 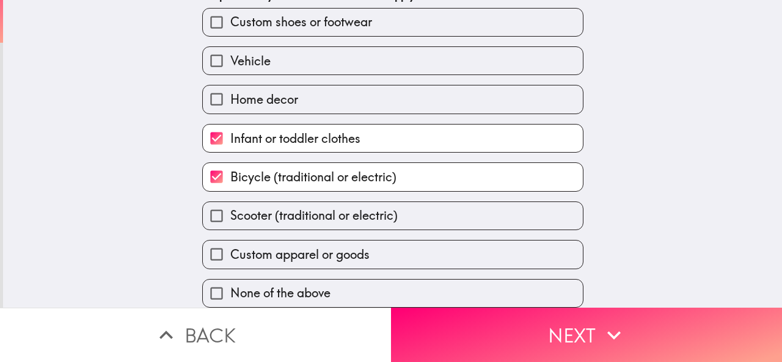 I want to click on button: Next, so click(x=586, y=335).